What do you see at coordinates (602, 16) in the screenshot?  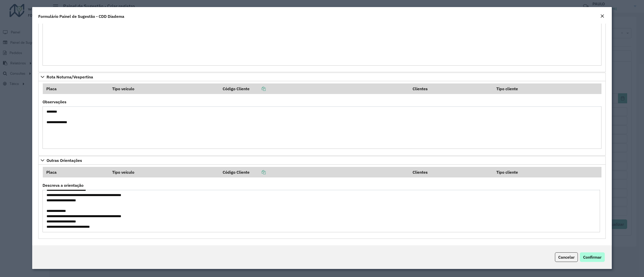 I see `em: Fechar` at bounding box center [602, 16].